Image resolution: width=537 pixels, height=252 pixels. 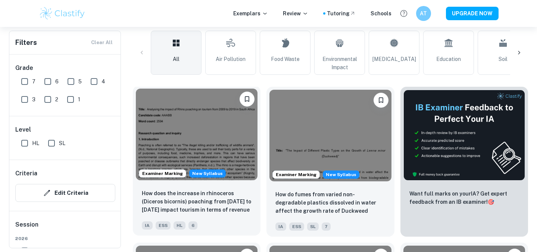 I want to click on a: Schools, so click(x=381, y=13).